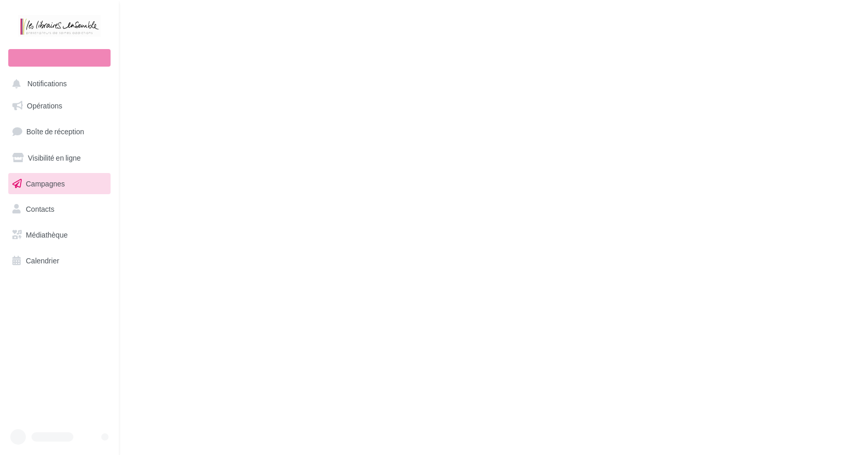 The width and height of the screenshot is (868, 455). Describe the element at coordinates (60, 106) in the screenshot. I see `a: Opérations` at that location.